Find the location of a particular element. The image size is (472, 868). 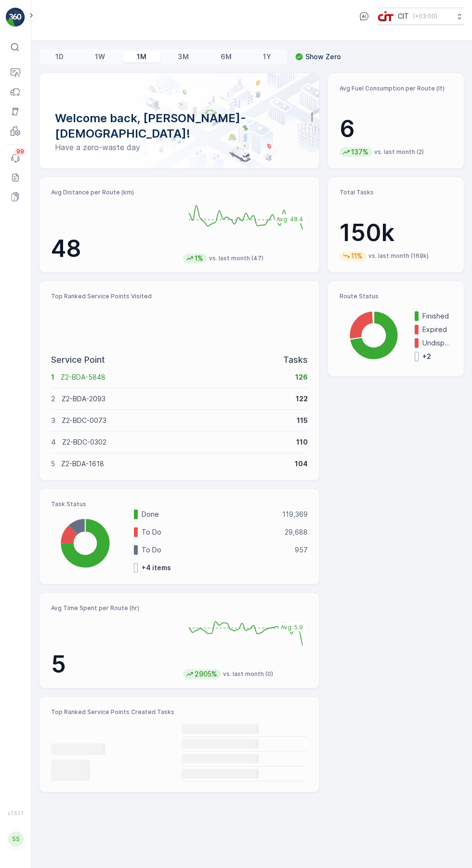

p: + 2 is located at coordinates (427, 357).